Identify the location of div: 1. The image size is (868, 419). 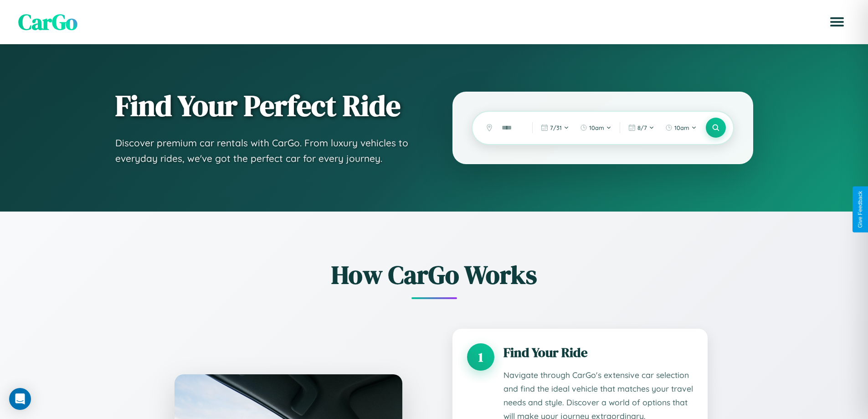
(481, 356).